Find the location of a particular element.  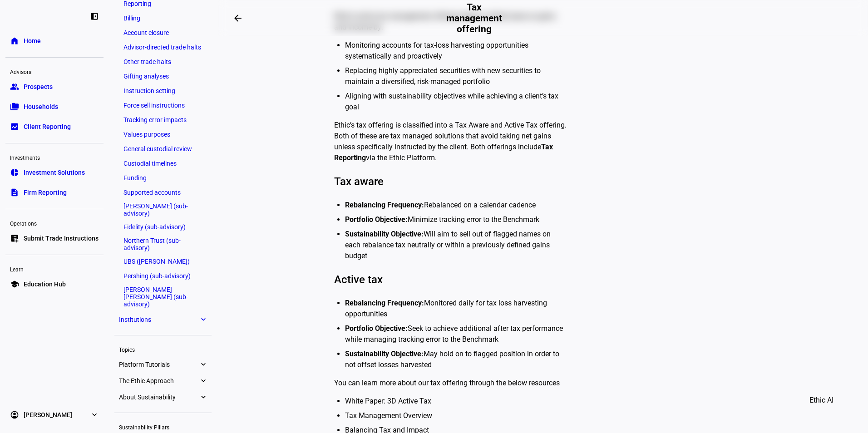

span: Households is located at coordinates (41, 106).